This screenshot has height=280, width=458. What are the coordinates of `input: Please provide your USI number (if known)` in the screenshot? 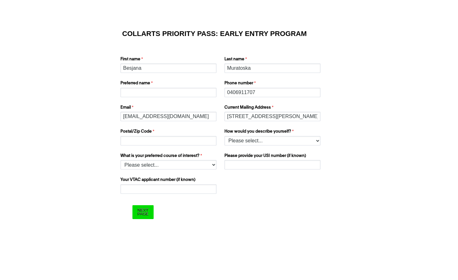 It's located at (272, 165).